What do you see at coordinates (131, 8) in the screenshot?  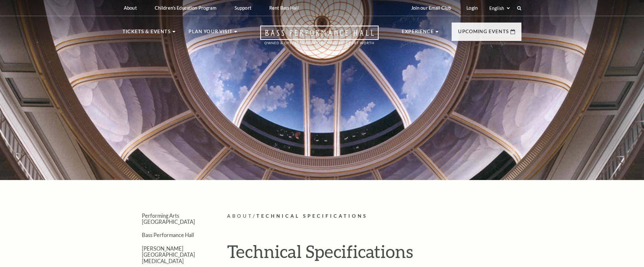 I see `p: About` at bounding box center [131, 8].